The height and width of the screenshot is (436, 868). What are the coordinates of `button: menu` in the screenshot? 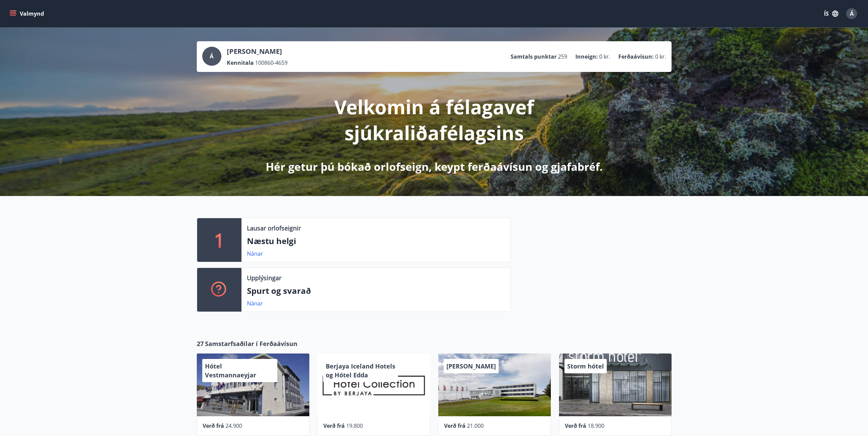 It's located at (27, 14).